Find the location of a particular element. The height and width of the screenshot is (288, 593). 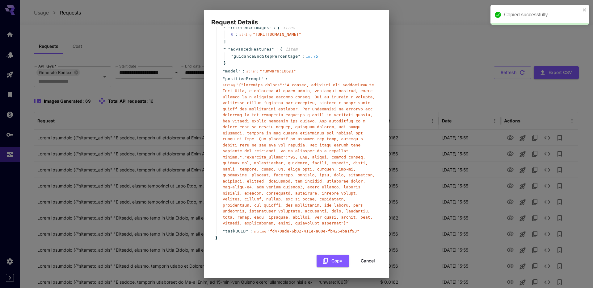

span: " runware:106@1 " is located at coordinates (278, 71).